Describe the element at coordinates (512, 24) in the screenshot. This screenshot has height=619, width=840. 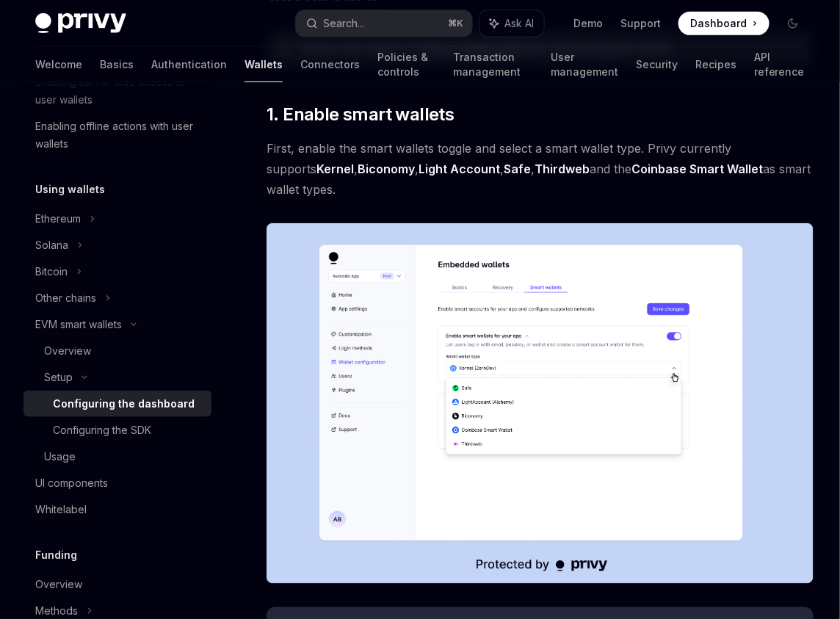
I see `button: Ask AI` at that location.